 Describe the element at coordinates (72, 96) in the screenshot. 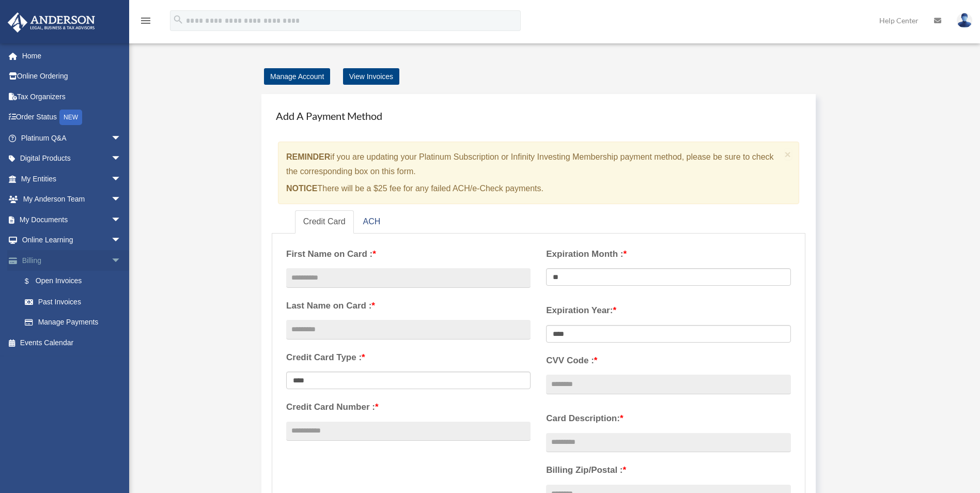

I see `a: Tax Organizers` at that location.